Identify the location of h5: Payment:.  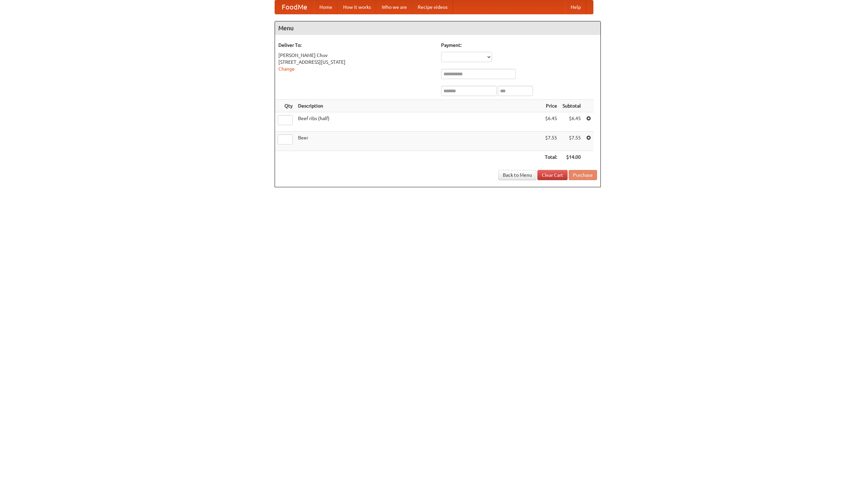
(520, 45).